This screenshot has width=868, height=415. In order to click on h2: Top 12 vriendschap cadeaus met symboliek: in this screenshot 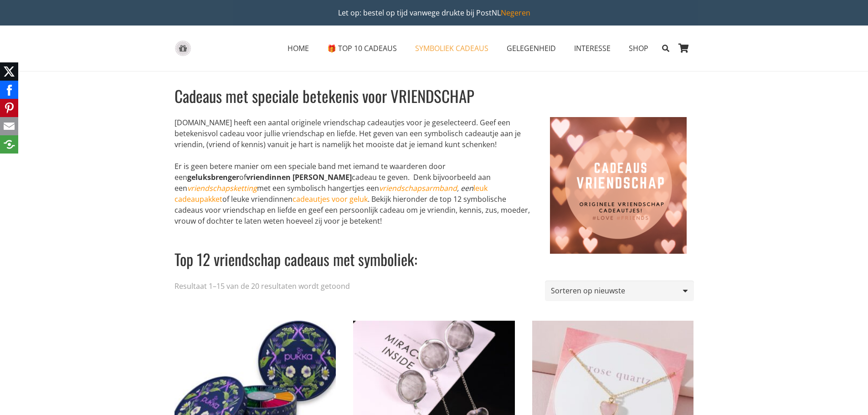, I will do `click(430, 254)`.